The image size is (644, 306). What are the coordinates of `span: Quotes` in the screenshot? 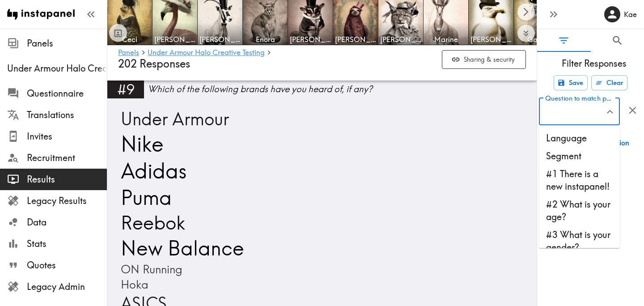 It's located at (67, 265).